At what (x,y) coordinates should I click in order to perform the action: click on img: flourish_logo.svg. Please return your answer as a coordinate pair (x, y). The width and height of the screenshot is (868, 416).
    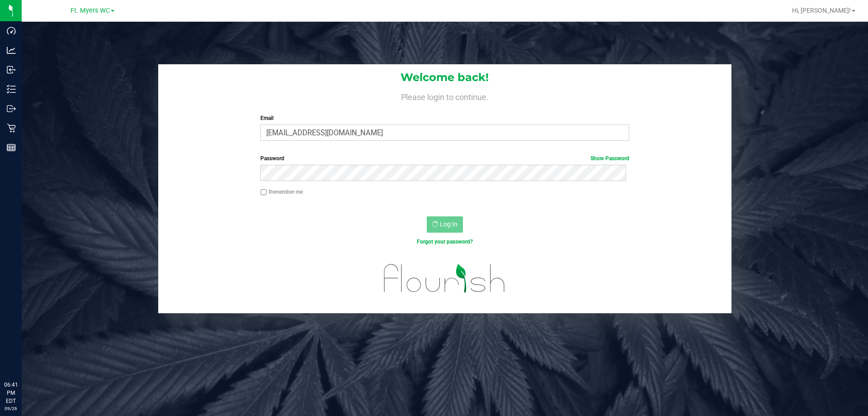
    Looking at the image, I should click on (445, 279).